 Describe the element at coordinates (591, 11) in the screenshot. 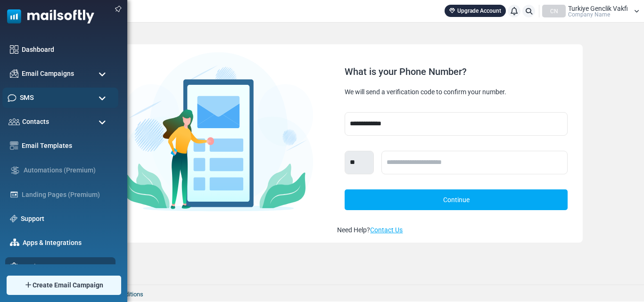

I see `a: CN Turkiye Genclik Vakfi Company Name` at that location.